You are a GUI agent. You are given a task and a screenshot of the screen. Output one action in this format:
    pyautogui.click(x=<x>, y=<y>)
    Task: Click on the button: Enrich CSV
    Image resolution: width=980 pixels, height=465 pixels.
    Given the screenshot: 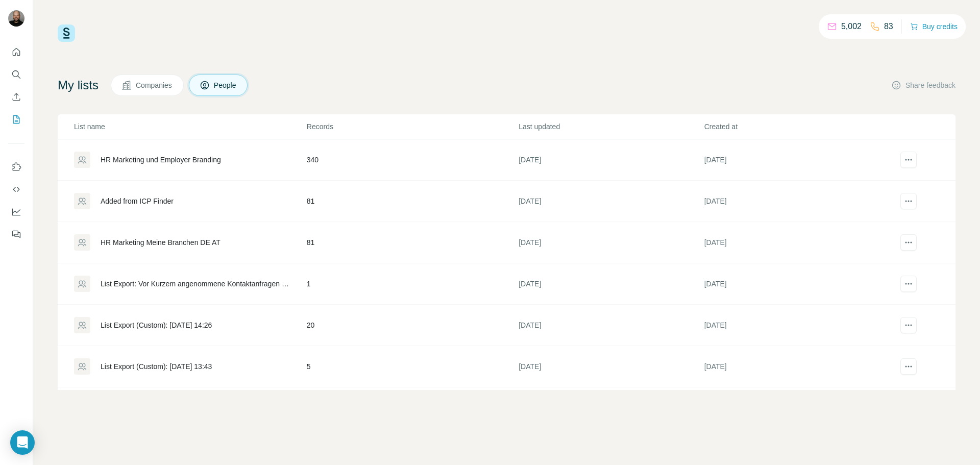 What is the action you would take?
    pyautogui.click(x=16, y=97)
    